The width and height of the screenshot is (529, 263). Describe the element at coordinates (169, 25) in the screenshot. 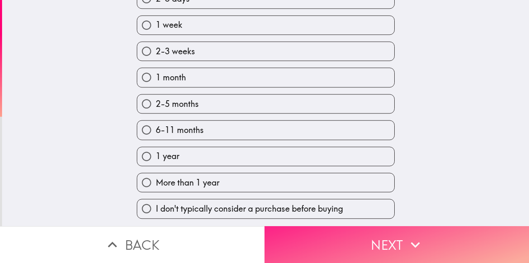

I see `span: 1 week` at that location.